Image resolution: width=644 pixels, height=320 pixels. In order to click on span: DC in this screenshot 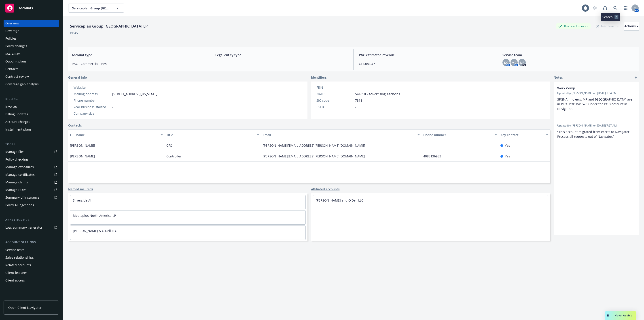, I will do `click(506, 63)`.